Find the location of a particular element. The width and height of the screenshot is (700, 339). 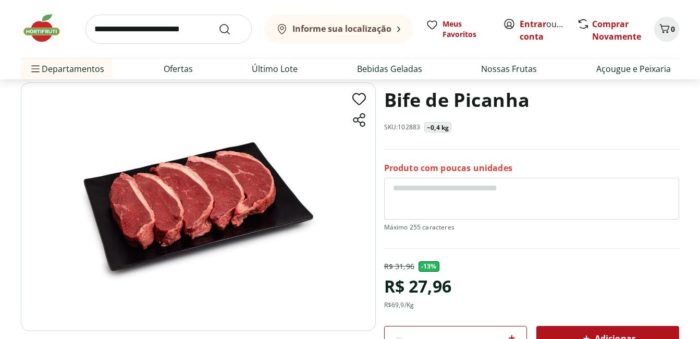

a: Último Lote is located at coordinates (275, 69).